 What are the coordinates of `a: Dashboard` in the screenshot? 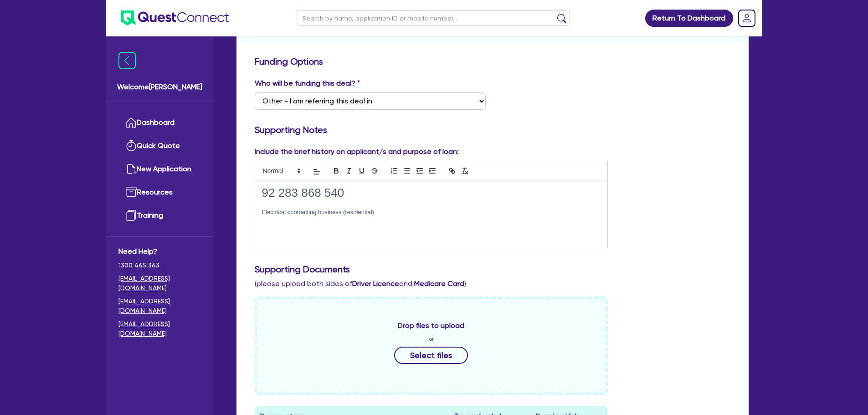 It's located at (160, 123).